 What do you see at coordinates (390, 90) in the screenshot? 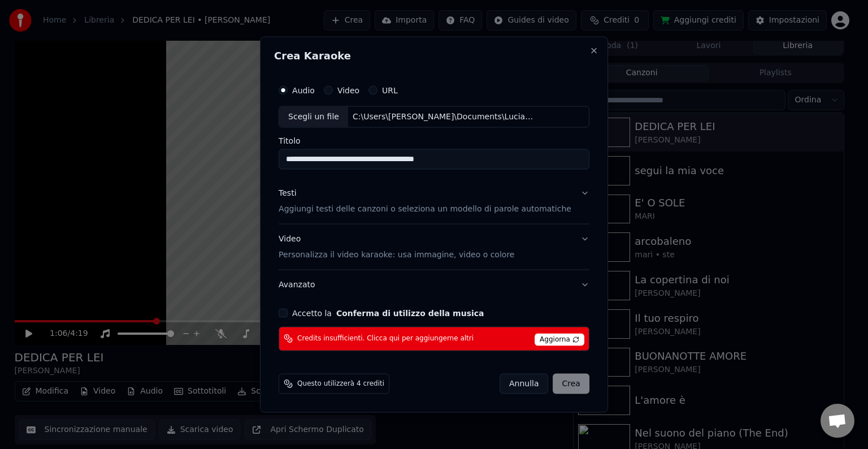
I see `label: URL` at bounding box center [390, 90].